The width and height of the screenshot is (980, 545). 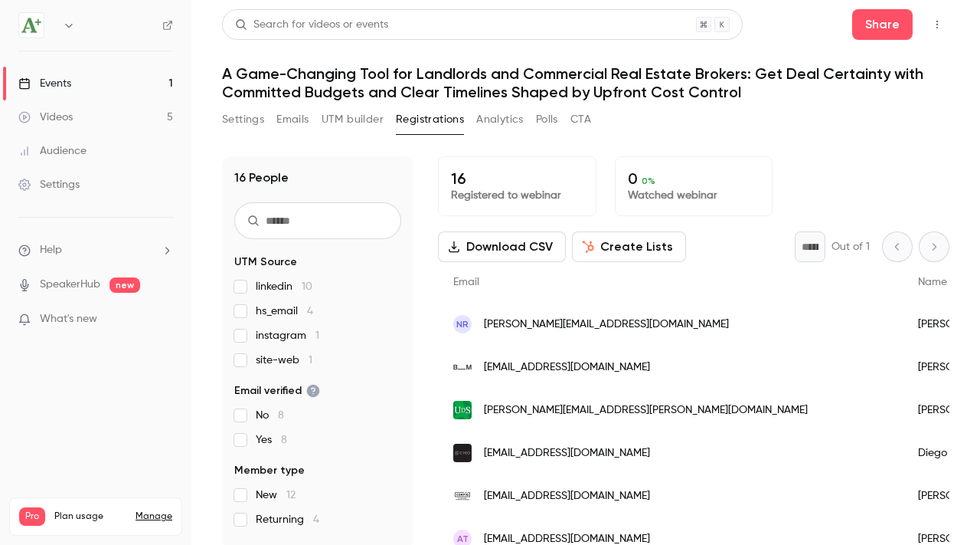 I want to click on img: corpiq.com, so click(x=462, y=496).